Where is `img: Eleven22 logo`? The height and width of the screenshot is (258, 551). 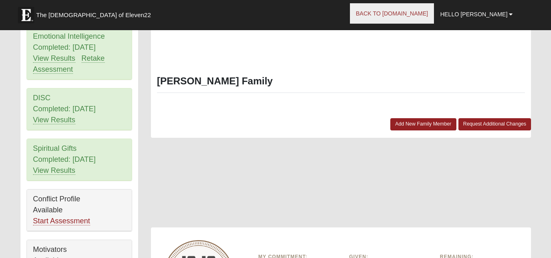 img: Eleven22 logo is located at coordinates (26, 15).